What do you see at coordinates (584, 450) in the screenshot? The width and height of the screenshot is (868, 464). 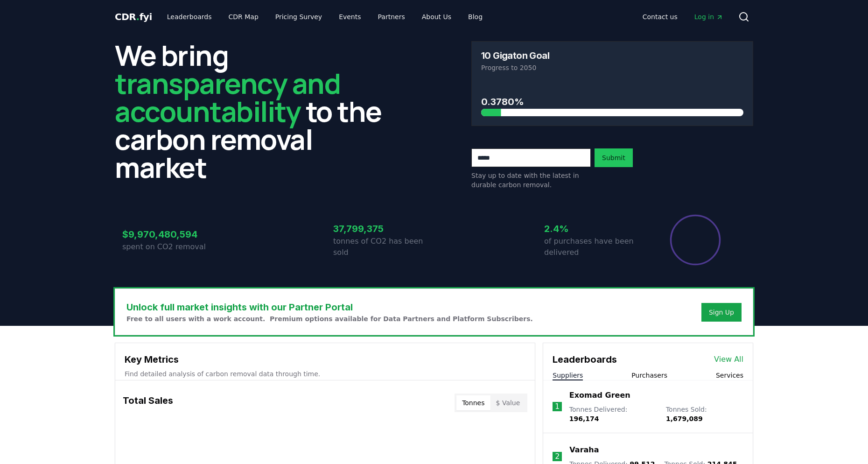 I see `p: Varaha` at bounding box center [584, 450].